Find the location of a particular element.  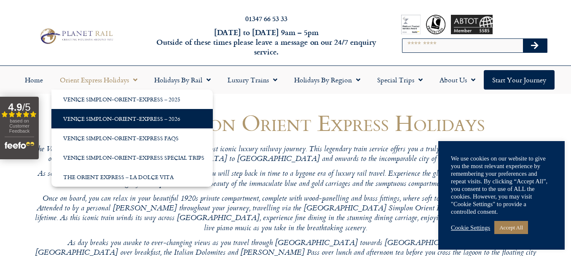

p: Once on board, you can relax in your beautiful 1920s private compartment, complete with wood-pane... is located at coordinates (286, 213).